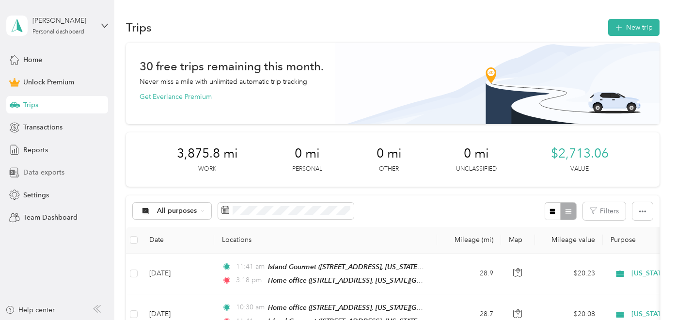  What do you see at coordinates (43, 127) in the screenshot?
I see `span: Transactions` at bounding box center [43, 127].